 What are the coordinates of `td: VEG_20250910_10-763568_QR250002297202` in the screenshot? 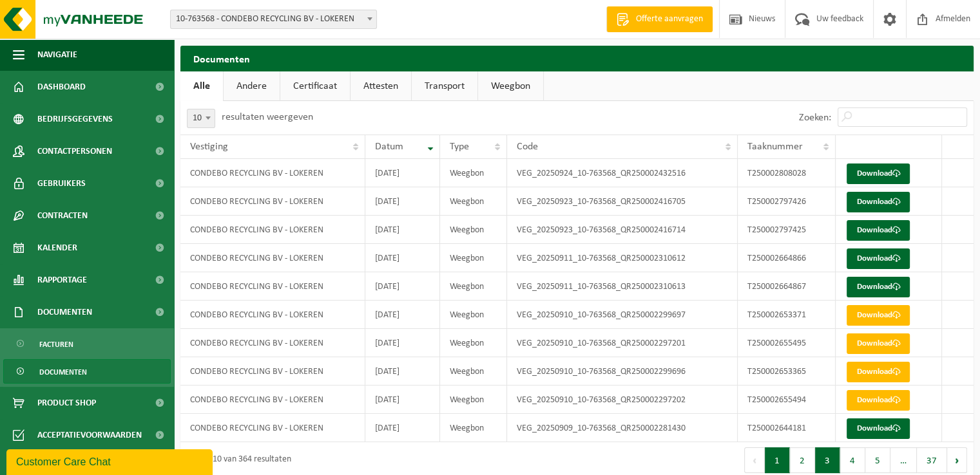 It's located at (622, 400).